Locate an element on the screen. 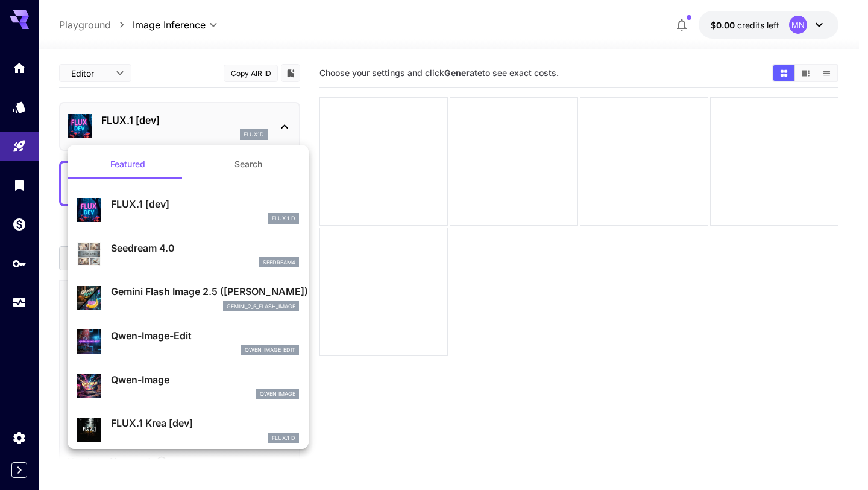  p: seedream4 is located at coordinates (279, 262).